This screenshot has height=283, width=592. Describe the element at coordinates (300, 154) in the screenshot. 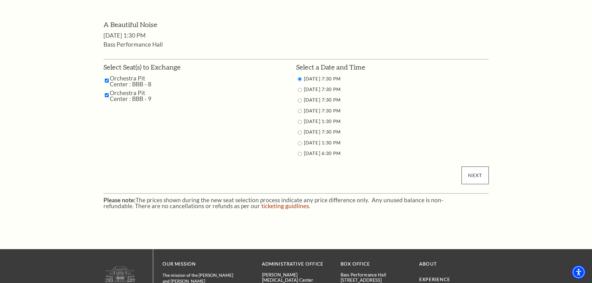

I see `input: 11/2/2025 6:30 PM` at that location.